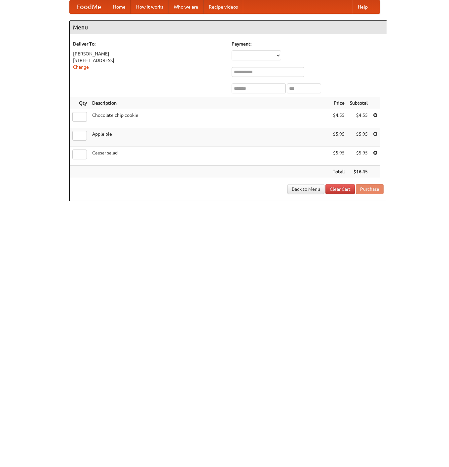 The height and width of the screenshot is (467, 449). I want to click on a: Back to Menu, so click(306, 189).